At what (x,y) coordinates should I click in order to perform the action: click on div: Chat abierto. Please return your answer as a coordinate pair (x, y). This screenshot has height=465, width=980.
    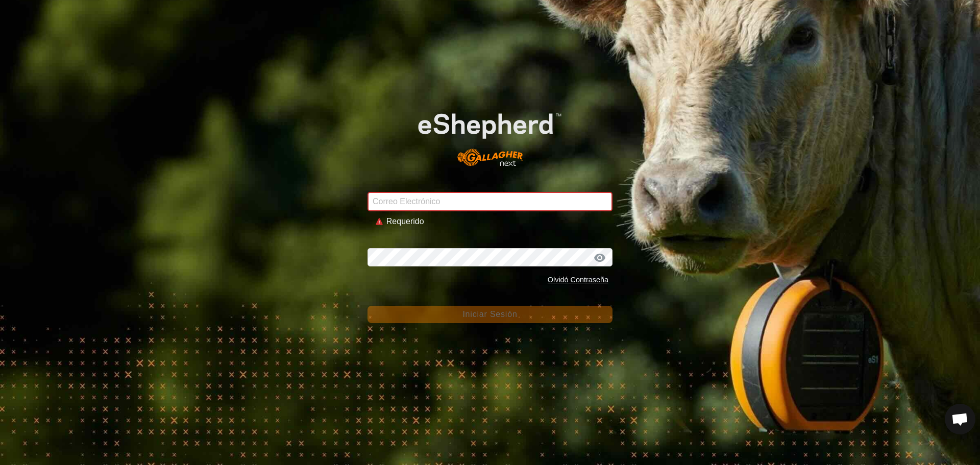
    Looking at the image, I should click on (960, 419).